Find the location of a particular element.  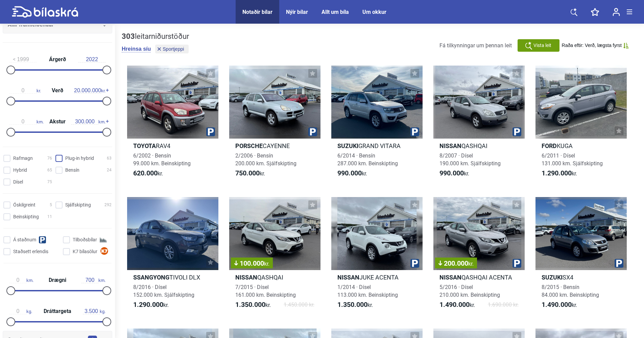

a: SsangyongTIVOLI DLX8/2016 · Dísel152.000 km. Sjálfskipting1.290.000kr. is located at coordinates (173, 255).